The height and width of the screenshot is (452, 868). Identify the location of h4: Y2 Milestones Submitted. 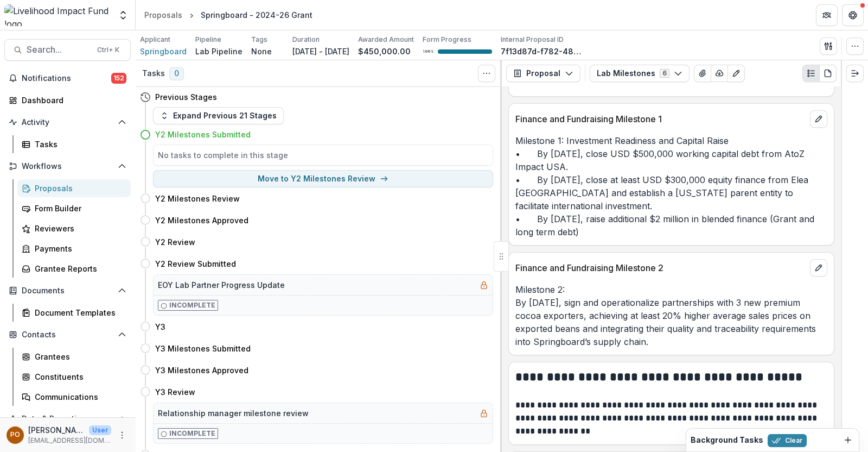
(203, 134).